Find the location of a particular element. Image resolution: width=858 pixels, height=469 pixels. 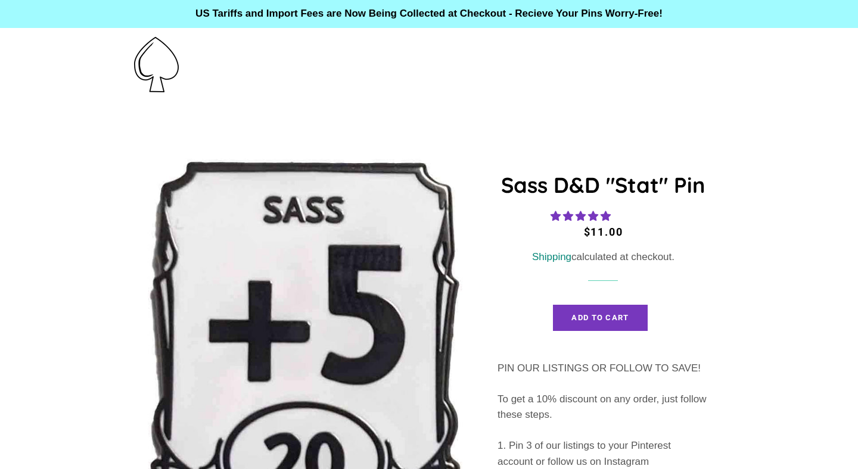

span: 5.00 stars is located at coordinates (582, 216).